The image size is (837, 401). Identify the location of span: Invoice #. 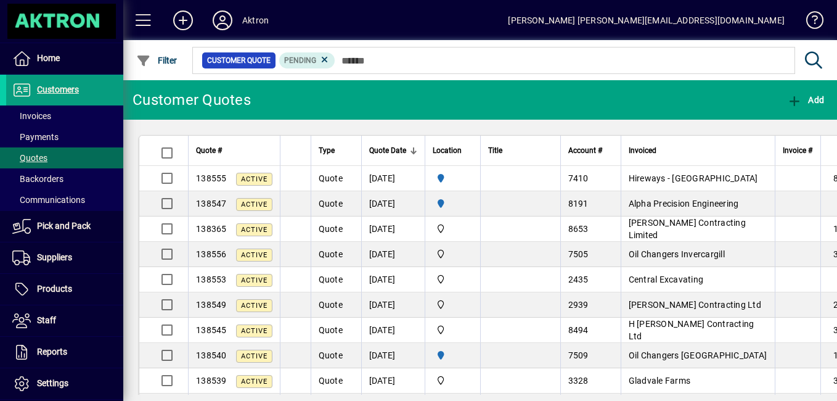
(798, 150).